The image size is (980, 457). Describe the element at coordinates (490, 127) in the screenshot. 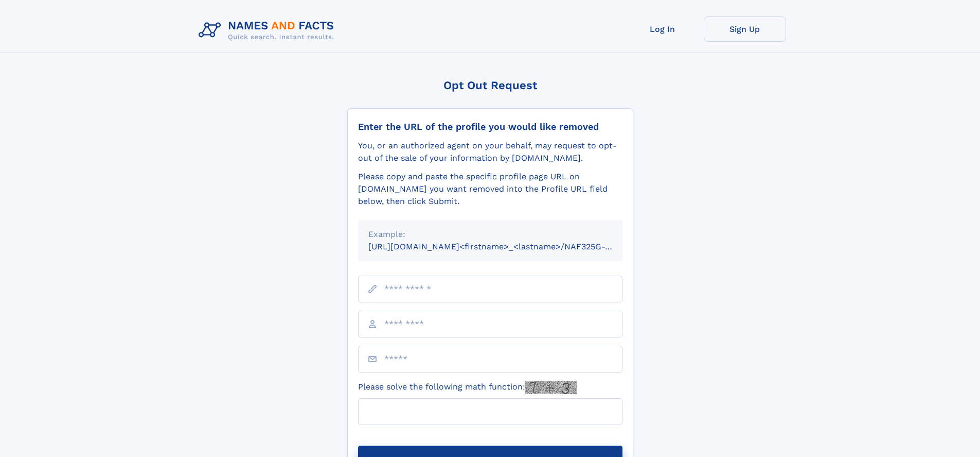

I see `div: Enter the URL of the profile you would like removed` at that location.